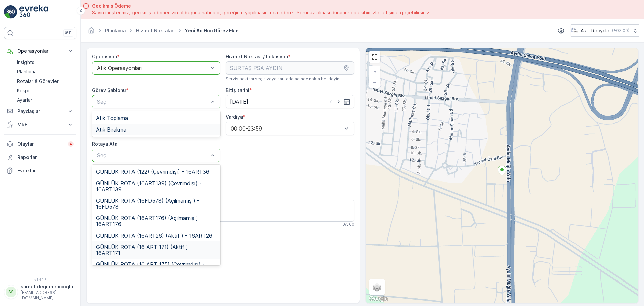  Describe the element at coordinates (261, 6) in the screenshot. I see `span: Gecikmiş Ödeme` at that location.